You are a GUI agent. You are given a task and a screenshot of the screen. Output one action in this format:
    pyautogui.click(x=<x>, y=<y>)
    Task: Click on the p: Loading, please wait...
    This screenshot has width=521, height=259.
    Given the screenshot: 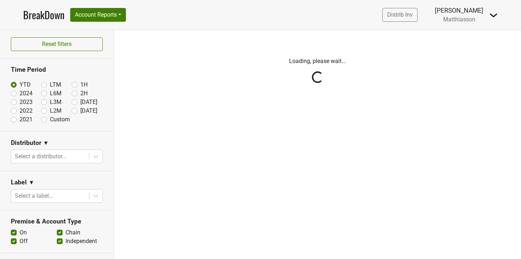 What is the action you would take?
    pyautogui.click(x=317, y=61)
    